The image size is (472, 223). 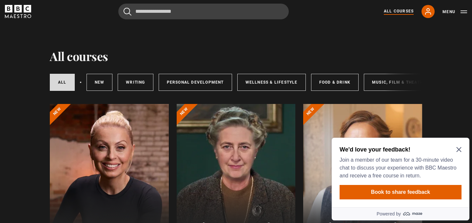 I want to click on button: Close Maze Prompt, so click(x=130, y=14).